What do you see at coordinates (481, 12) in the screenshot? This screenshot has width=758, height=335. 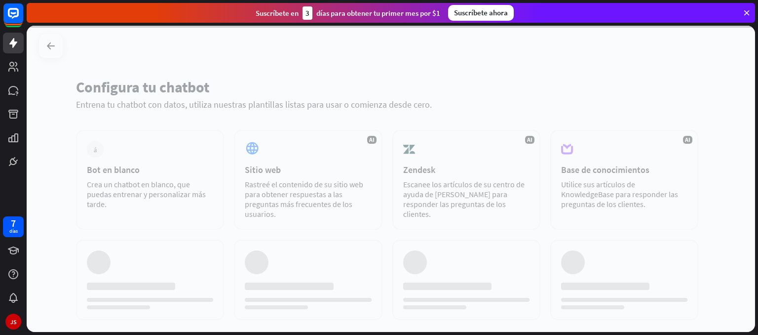 I see `font: Suscríbete ahora` at bounding box center [481, 12].